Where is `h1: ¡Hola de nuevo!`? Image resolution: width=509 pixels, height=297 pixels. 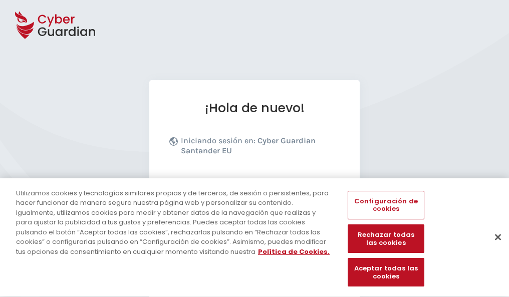 h1: ¡Hola de nuevo! is located at coordinates (255, 108).